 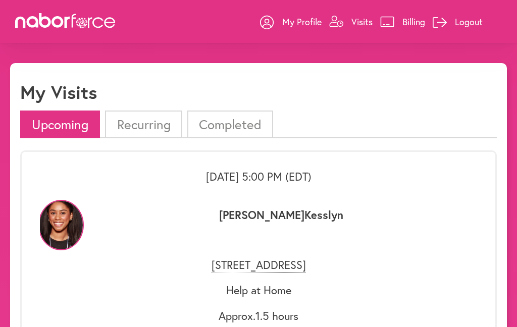 I want to click on a: Billing, so click(x=402, y=22).